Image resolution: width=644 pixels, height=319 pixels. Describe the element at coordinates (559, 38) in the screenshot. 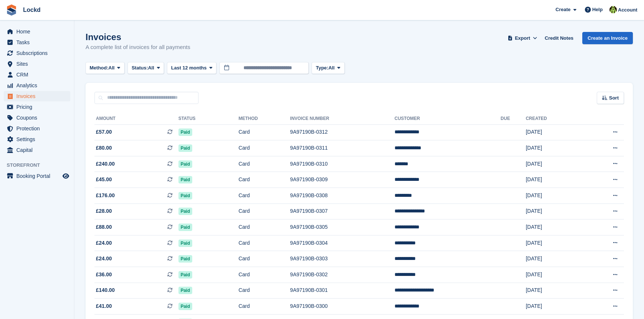

I see `a: Credit Notes` at that location.